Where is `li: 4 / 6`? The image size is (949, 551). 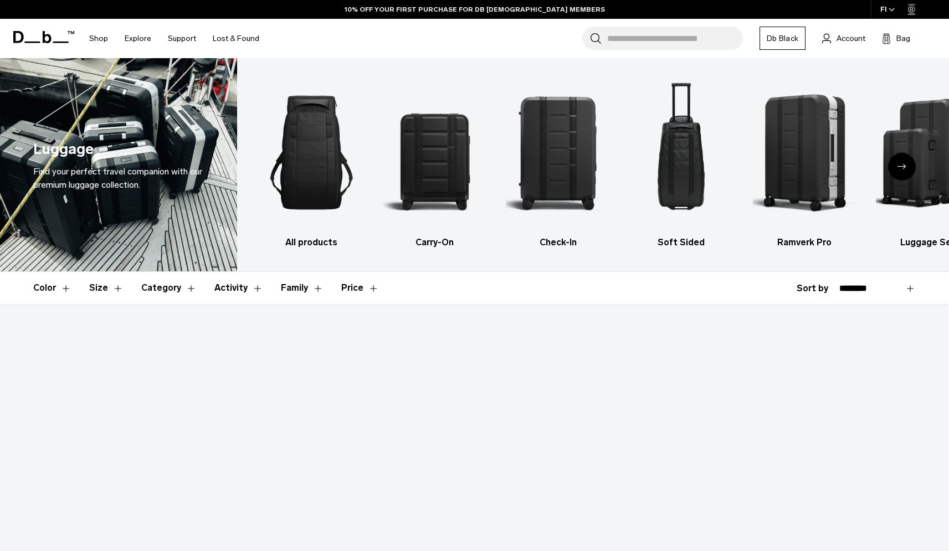
li: 4 / 6 is located at coordinates (681, 162).